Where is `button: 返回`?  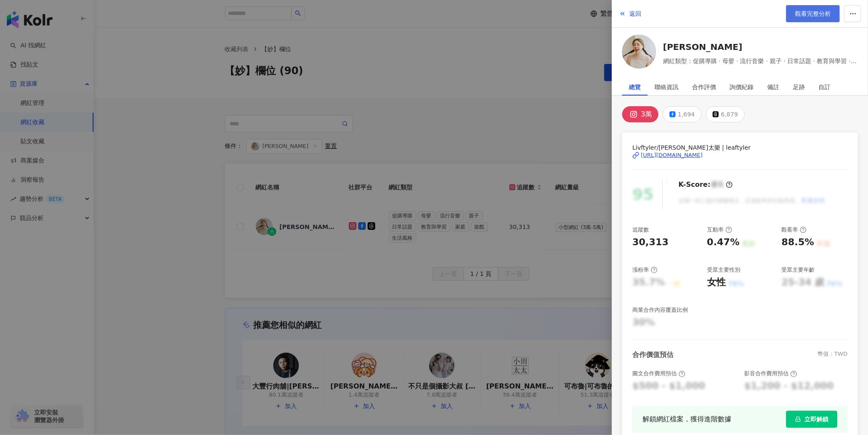 button: 返回 is located at coordinates (630, 14).